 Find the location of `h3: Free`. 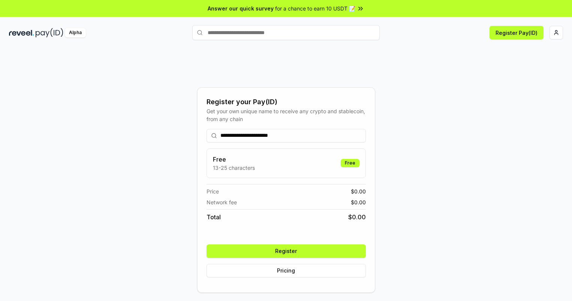

h3: Free is located at coordinates (234, 159).